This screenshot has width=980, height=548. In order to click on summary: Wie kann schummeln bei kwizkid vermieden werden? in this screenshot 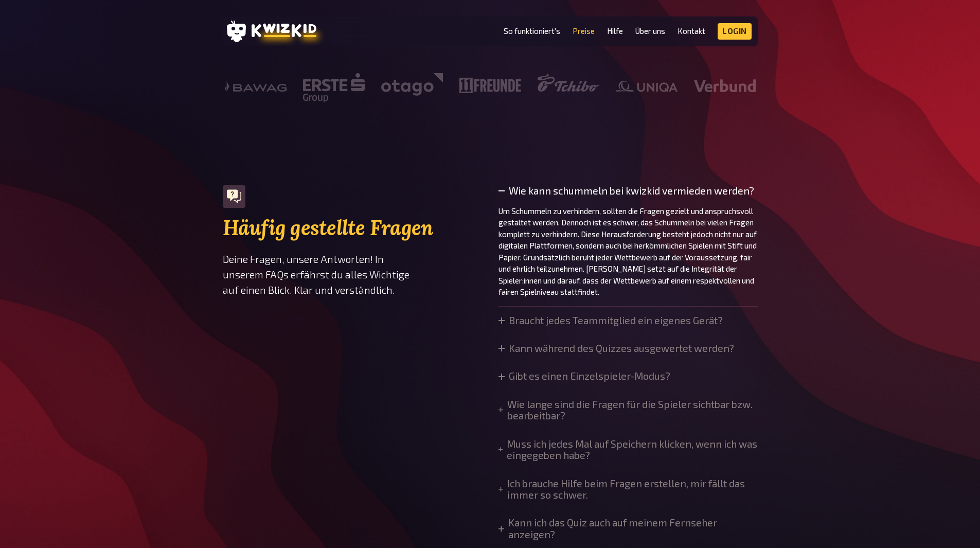, I will do `click(628, 191)`.